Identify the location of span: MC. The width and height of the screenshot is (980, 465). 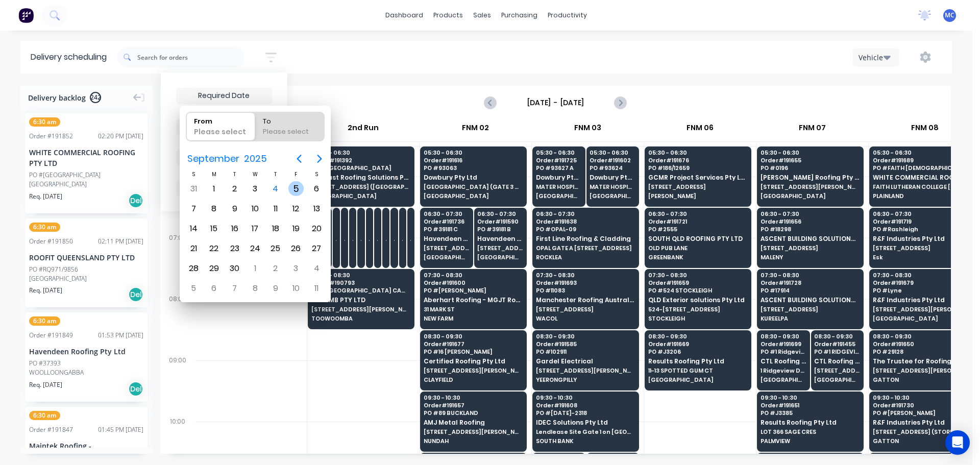
(949, 16).